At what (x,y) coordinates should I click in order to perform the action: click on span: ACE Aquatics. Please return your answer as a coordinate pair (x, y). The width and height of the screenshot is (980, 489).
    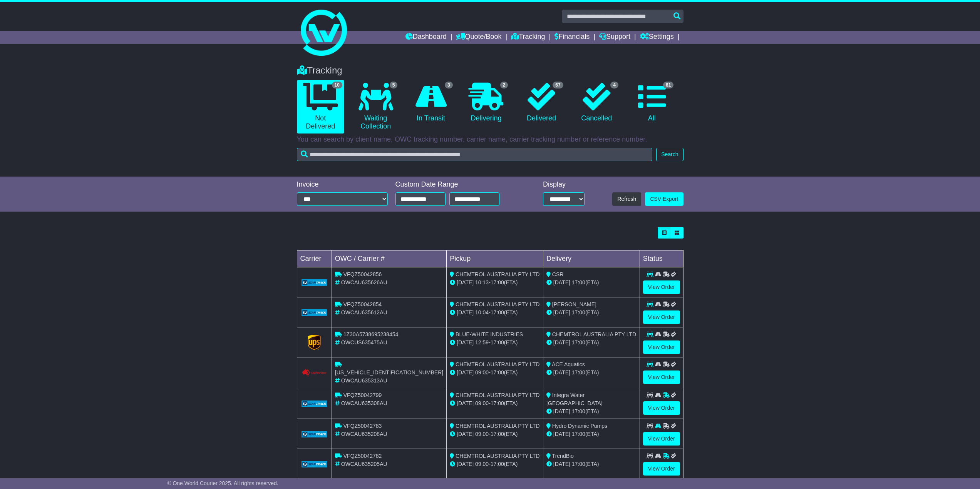
    Looking at the image, I should click on (568, 364).